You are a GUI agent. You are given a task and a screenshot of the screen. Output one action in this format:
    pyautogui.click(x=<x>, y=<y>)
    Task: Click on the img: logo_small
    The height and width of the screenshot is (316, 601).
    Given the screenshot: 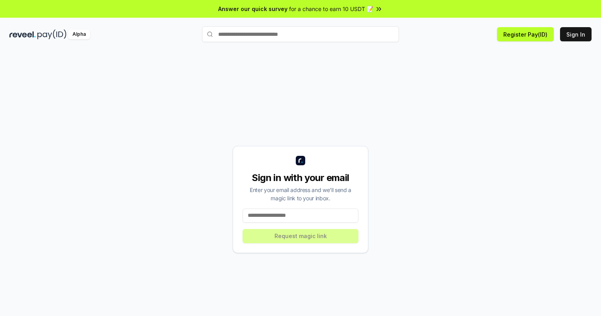 What is the action you would take?
    pyautogui.click(x=301, y=161)
    